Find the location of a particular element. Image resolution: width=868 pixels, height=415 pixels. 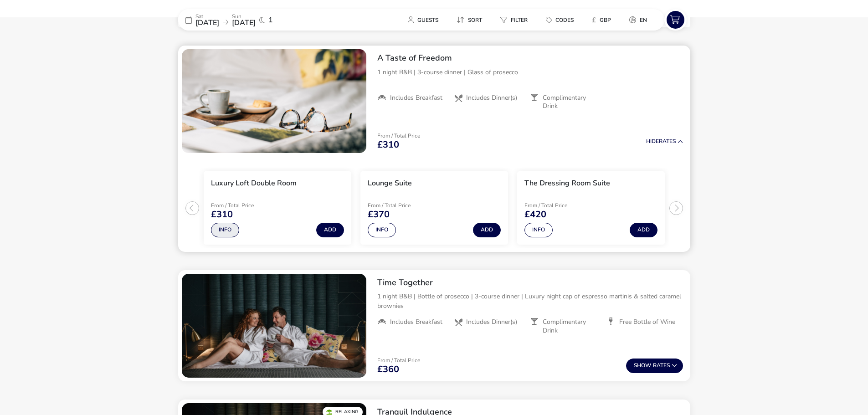

p: Sun is located at coordinates (244, 16).